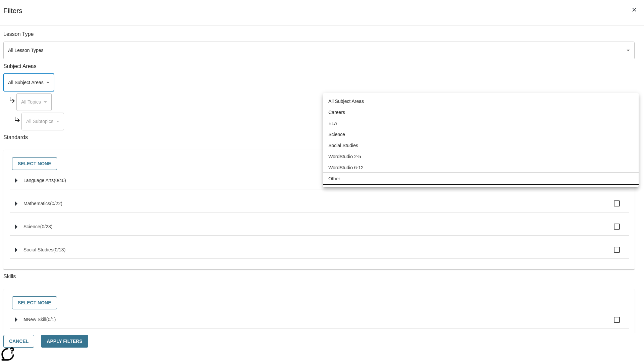 This screenshot has height=362, width=644. Describe the element at coordinates (481, 135) in the screenshot. I see `li: Science` at that location.